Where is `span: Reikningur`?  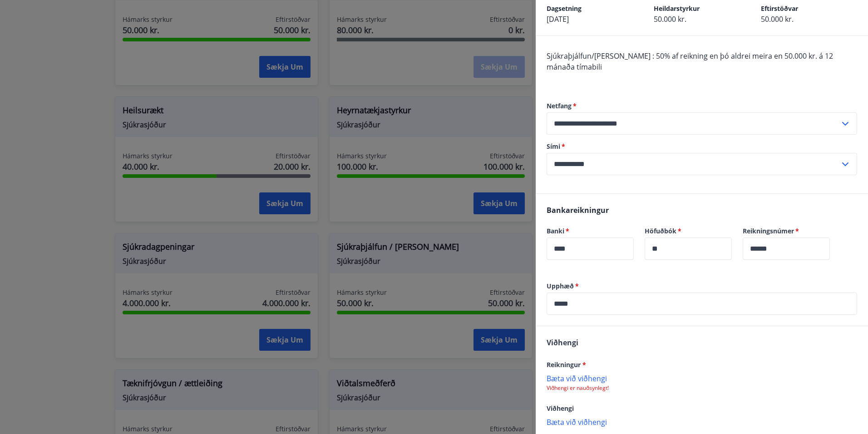 span: Reikningur is located at coordinates (566, 364).